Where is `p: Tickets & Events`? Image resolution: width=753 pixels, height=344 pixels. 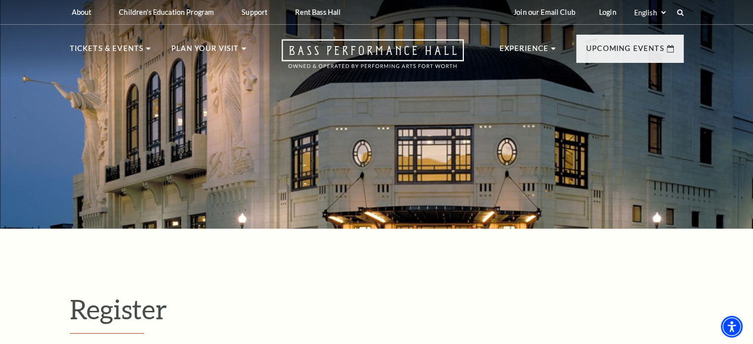 p: Tickets & Events is located at coordinates (107, 51).